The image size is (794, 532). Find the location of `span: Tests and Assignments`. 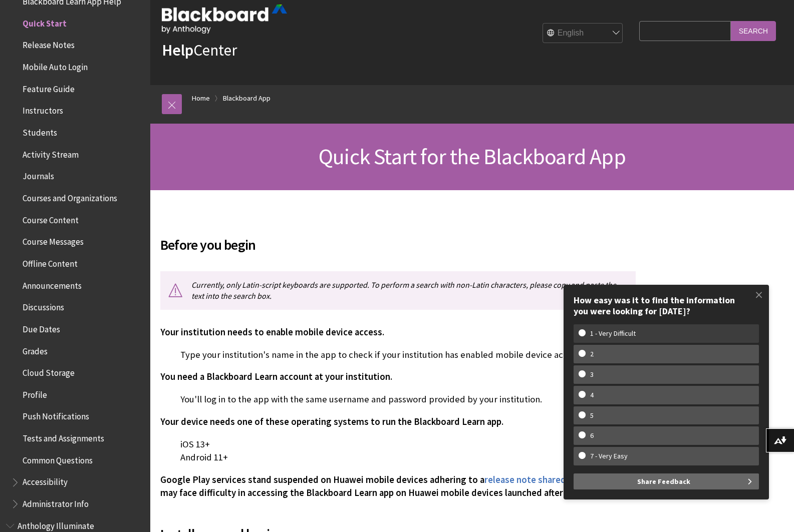

span: Tests and Assignments is located at coordinates (63, 436).